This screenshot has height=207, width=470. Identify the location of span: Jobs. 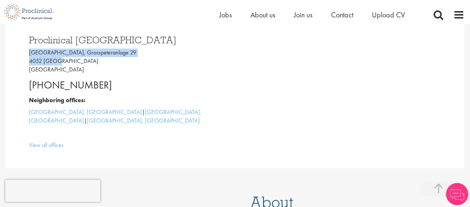
(225, 15).